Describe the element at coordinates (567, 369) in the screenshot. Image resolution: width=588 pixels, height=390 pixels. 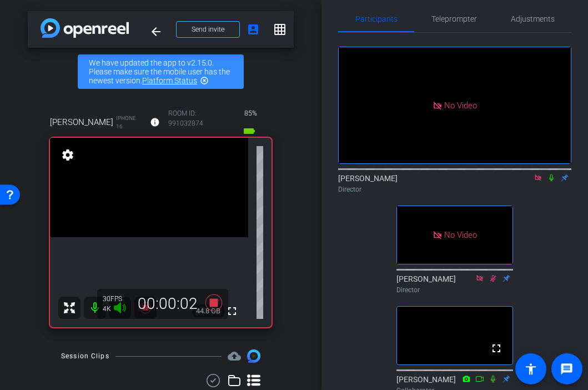
I see `mat-icon: message` at that location.